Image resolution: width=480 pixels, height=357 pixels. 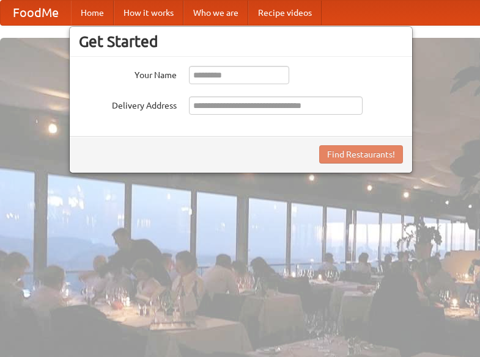 What do you see at coordinates (361, 155) in the screenshot?
I see `button: Find Restaurants!` at bounding box center [361, 155].